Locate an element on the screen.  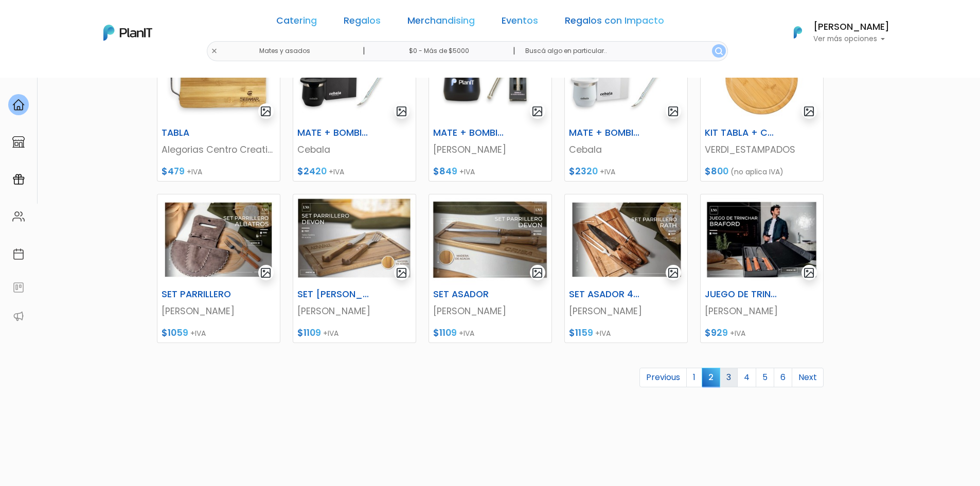
span: $2320 is located at coordinates (583, 171).